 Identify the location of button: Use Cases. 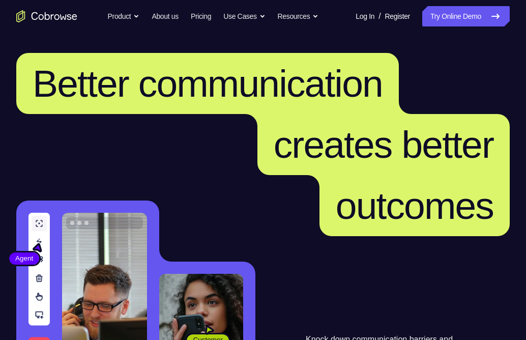
(244, 16).